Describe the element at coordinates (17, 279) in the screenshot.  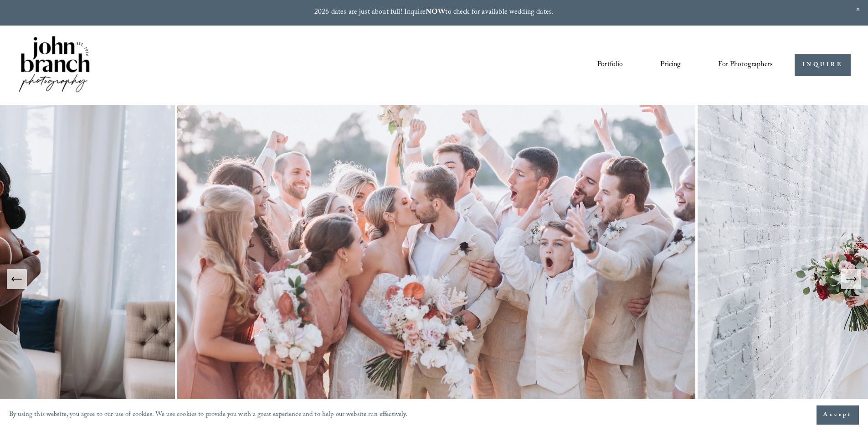
I see `button: Previous Slide` at that location.